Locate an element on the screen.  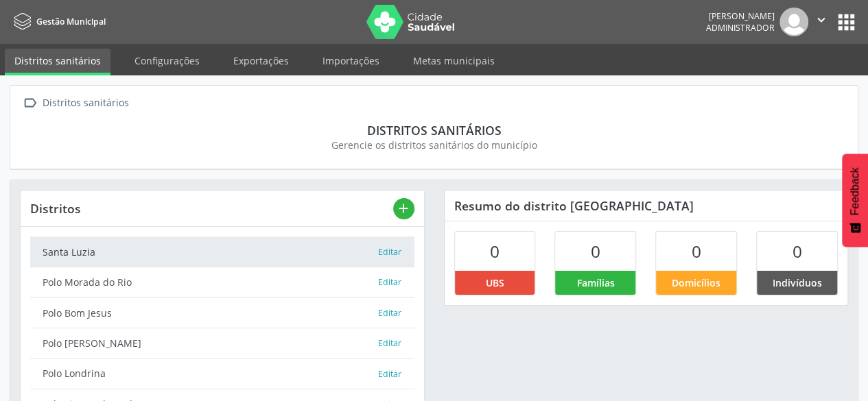
button: Feedback - Mostrar pesquisa is located at coordinates (855, 200).